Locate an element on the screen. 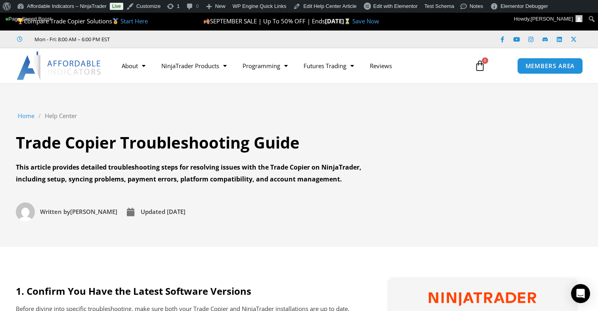 This screenshot has width=598, height=311. a: Help Center is located at coordinates (61, 116).